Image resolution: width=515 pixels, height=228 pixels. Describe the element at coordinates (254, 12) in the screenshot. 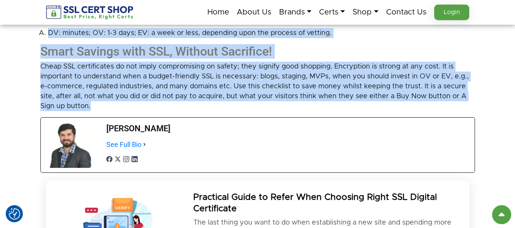

I see `a: About Us` at that location.